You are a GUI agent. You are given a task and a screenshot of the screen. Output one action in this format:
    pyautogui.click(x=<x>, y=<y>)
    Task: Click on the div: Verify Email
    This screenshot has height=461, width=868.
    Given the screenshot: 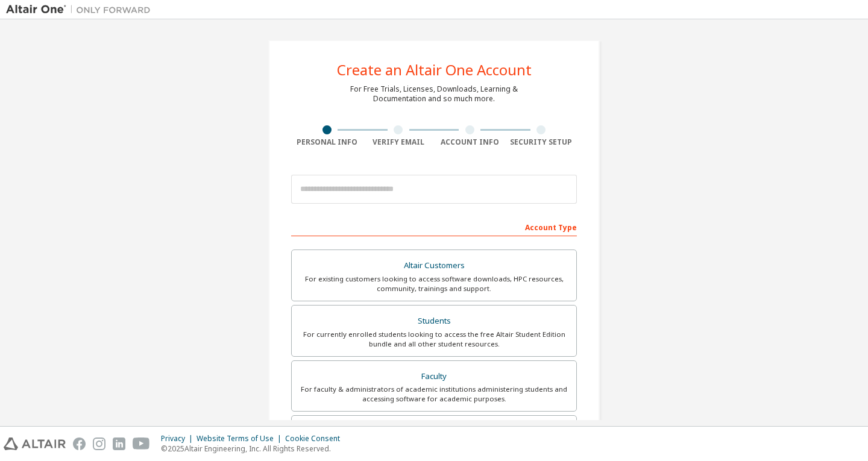 What is the action you would take?
    pyautogui.click(x=399, y=142)
    